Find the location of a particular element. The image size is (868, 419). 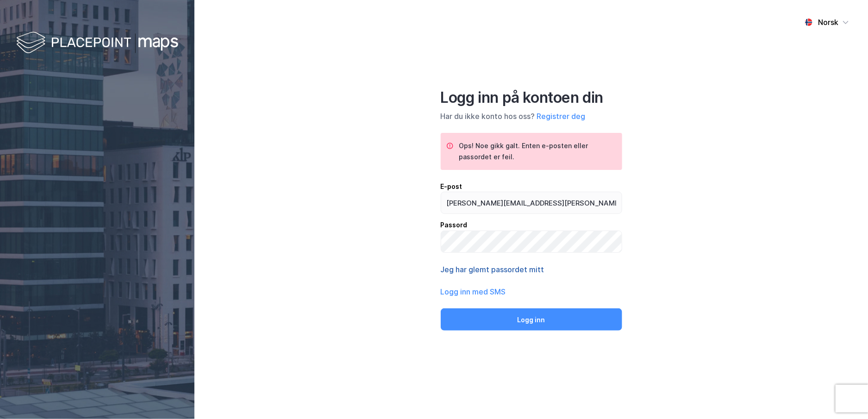

div: Passord is located at coordinates (532, 225).